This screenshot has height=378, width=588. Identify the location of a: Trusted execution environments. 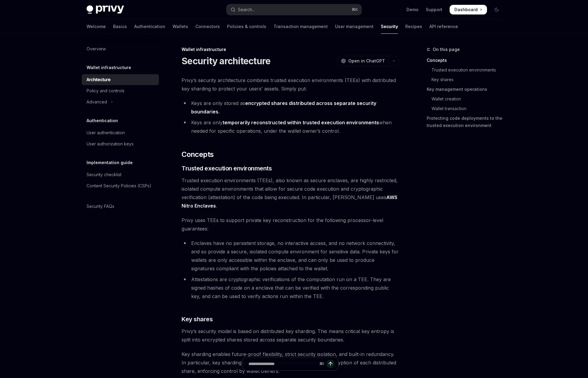
(467, 70).